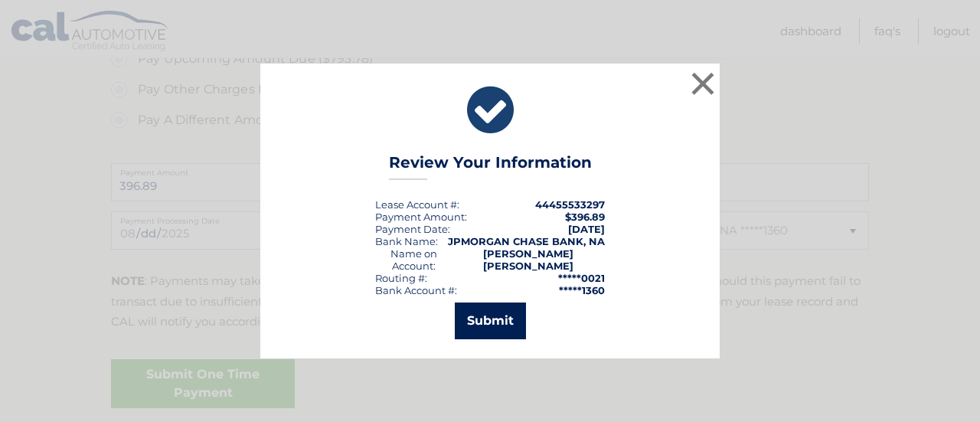  Describe the element at coordinates (411, 229) in the screenshot. I see `span: Payment Date` at that location.